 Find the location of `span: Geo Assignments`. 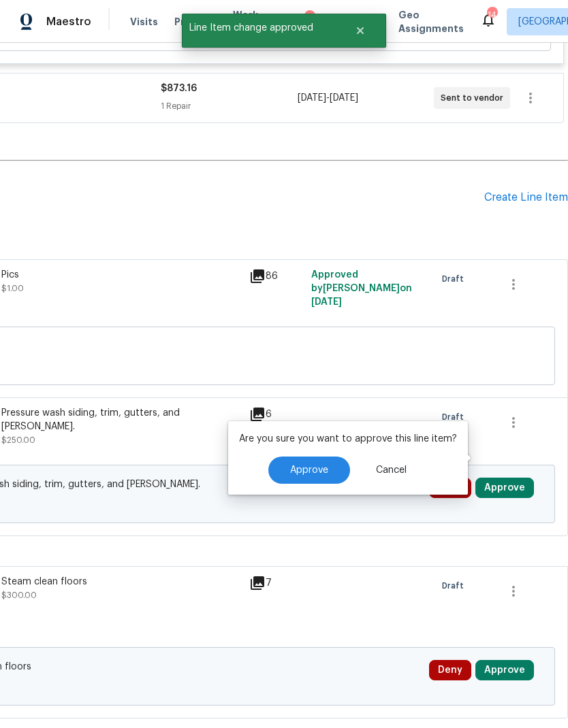

span: Geo Assignments is located at coordinates (431, 22).